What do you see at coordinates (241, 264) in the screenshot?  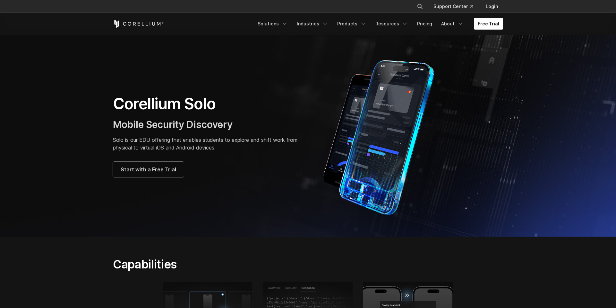 I see `h2: Capabilities` at bounding box center [241, 264].